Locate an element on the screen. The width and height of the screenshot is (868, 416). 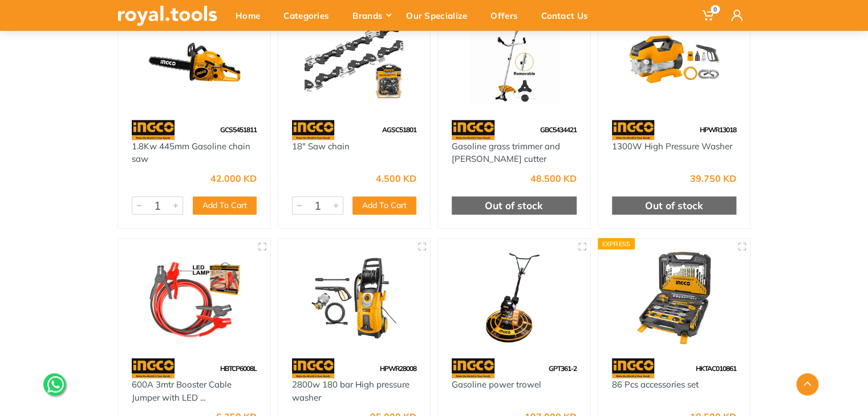
div: 48.500 KD is located at coordinates (553, 179).